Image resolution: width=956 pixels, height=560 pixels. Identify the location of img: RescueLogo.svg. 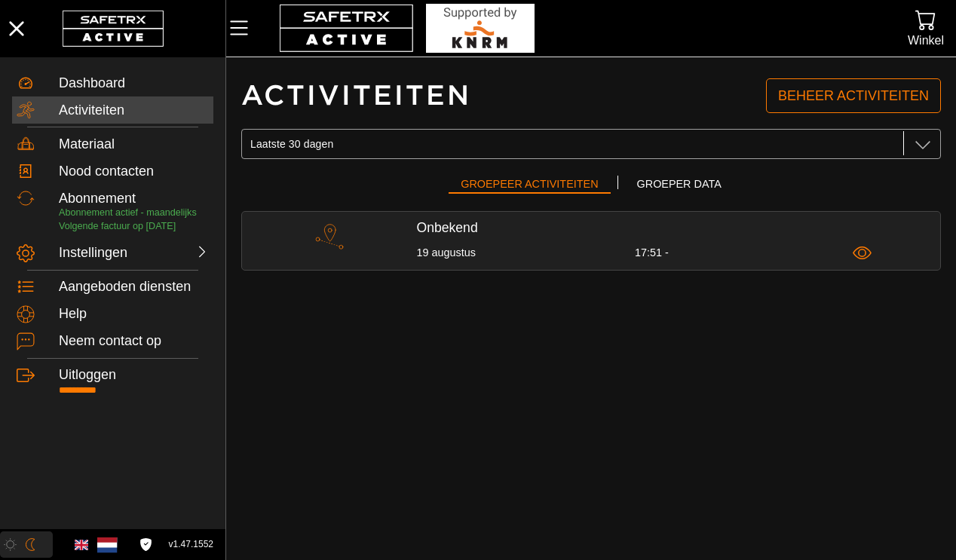
(480, 28).